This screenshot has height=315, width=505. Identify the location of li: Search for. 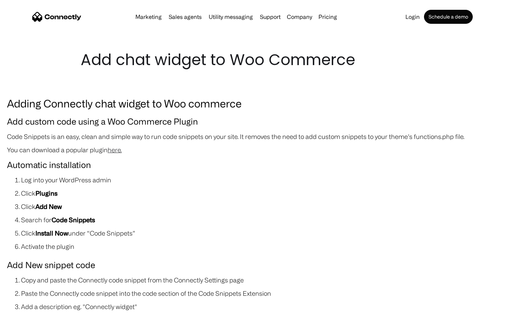
(259, 220).